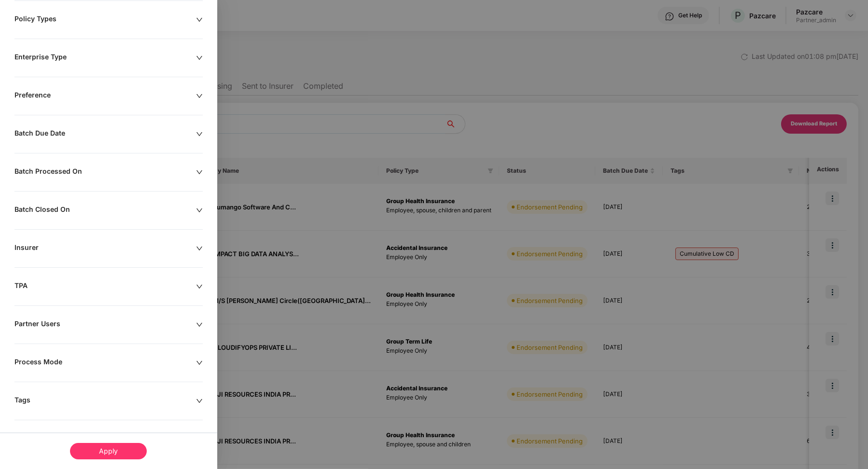 The width and height of the screenshot is (868, 469). I want to click on div: Insurer, so click(105, 248).